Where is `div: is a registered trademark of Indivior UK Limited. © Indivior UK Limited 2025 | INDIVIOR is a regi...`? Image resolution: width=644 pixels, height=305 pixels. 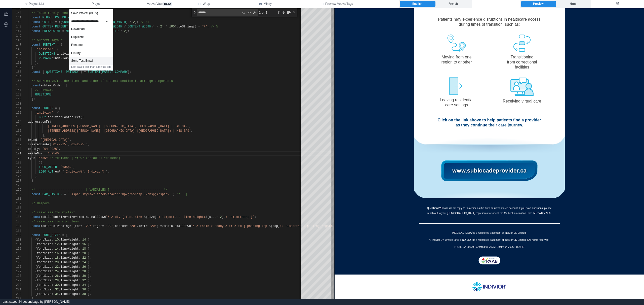
div: is a registered trademark of Indivior UK Limited. © Indivior UK Limited 2025 | INDIVIOR is a regi... is located at coordinates (154, 232).